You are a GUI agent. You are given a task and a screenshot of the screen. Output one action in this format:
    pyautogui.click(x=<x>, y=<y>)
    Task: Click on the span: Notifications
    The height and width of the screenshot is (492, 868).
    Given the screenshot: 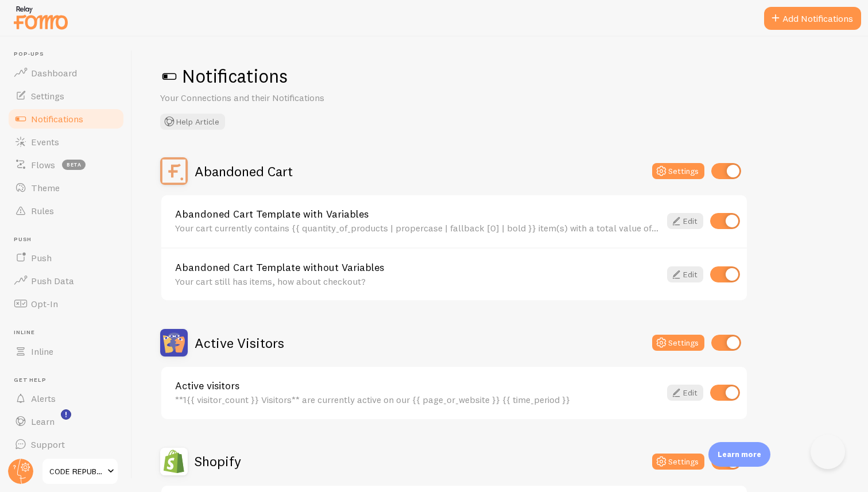 What is the action you would take?
    pyautogui.click(x=57, y=119)
    